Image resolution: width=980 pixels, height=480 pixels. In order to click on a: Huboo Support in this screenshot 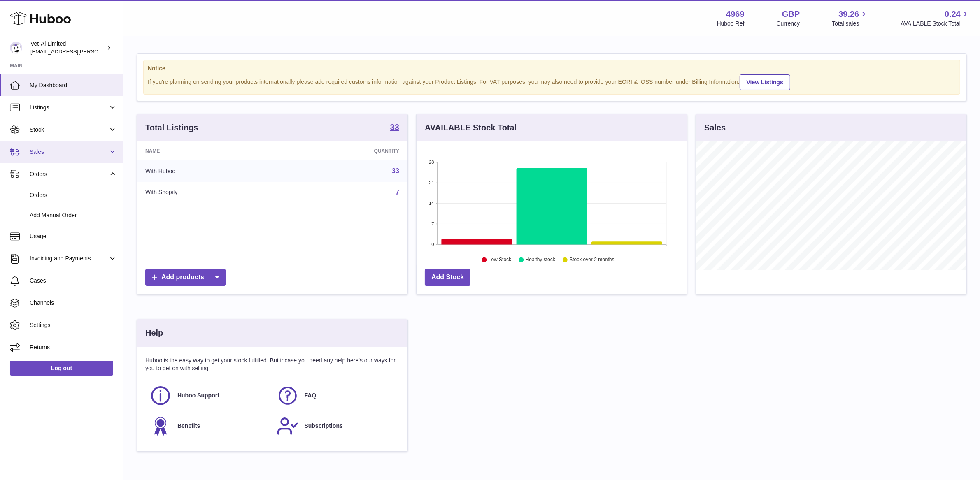, I will do `click(209, 396)`.